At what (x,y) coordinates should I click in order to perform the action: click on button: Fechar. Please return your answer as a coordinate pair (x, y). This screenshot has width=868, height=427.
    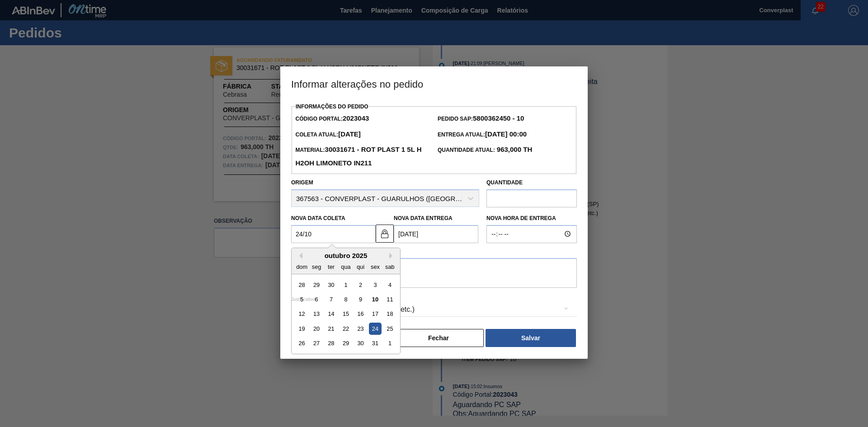
    Looking at the image, I should click on (439, 339).